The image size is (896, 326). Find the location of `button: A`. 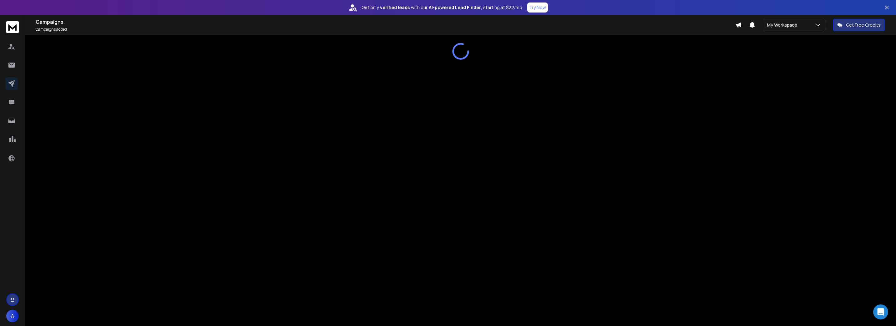

button: A is located at coordinates (13, 316).